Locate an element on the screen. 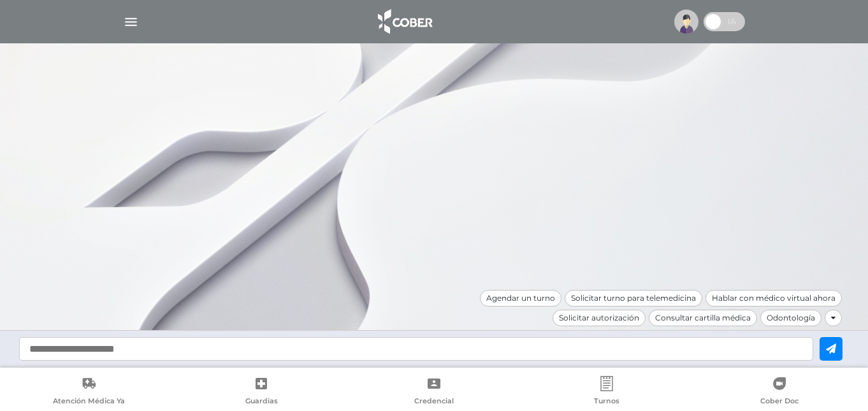 The height and width of the screenshot is (411, 868). a: Atención Médica Ya is located at coordinates (89, 392).